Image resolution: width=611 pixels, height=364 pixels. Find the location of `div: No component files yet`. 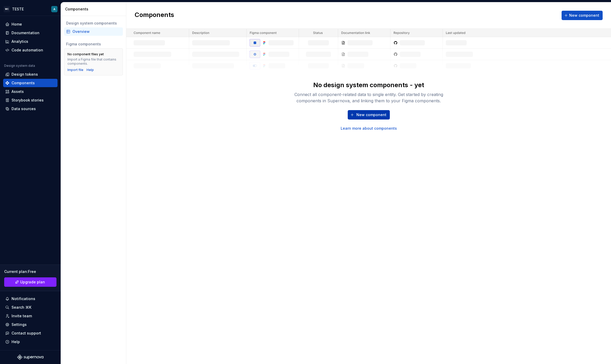

div: No component files yet is located at coordinates (86, 54).